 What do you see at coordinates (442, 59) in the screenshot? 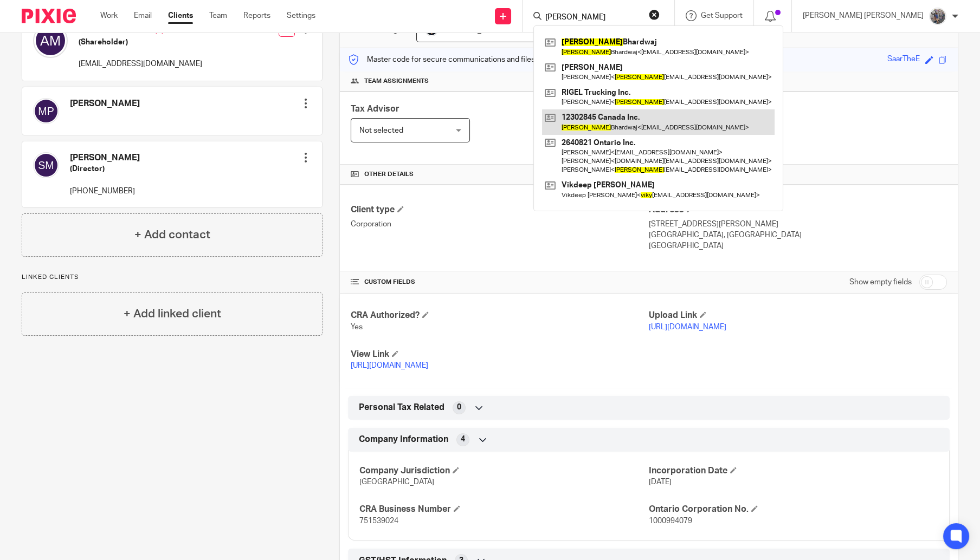
I see `p: Master code for secure communications and files` at bounding box center [442, 59].